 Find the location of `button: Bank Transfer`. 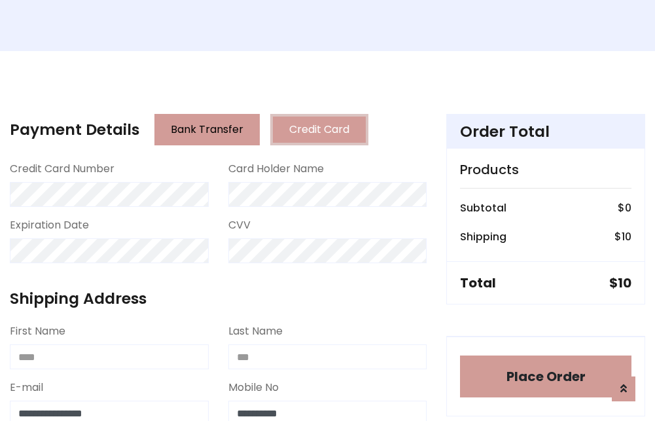

button: Bank Transfer is located at coordinates (207, 130).